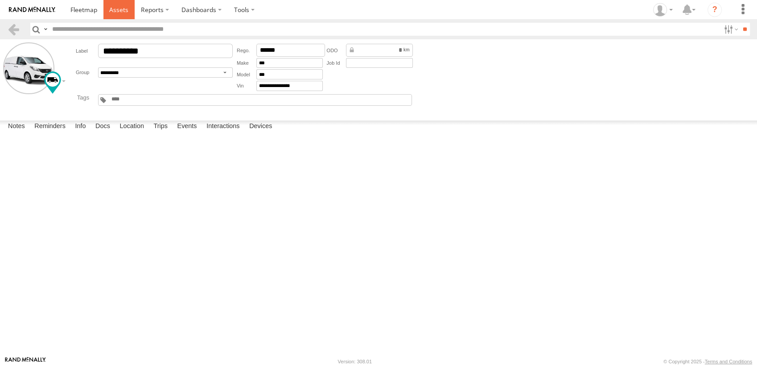  Describe the element at coordinates (50, 127) in the screenshot. I see `label: Reminders` at that location.